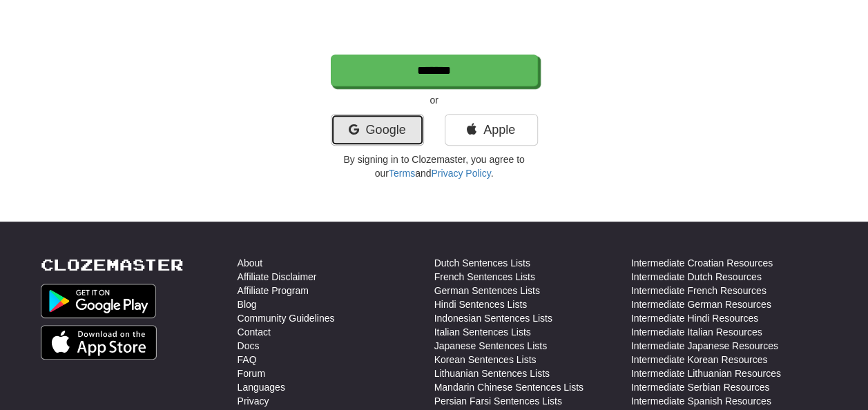  What do you see at coordinates (435, 167) in the screenshot?
I see `p: By signing in to Clozemaster, you agree to our and .` at bounding box center [435, 167].